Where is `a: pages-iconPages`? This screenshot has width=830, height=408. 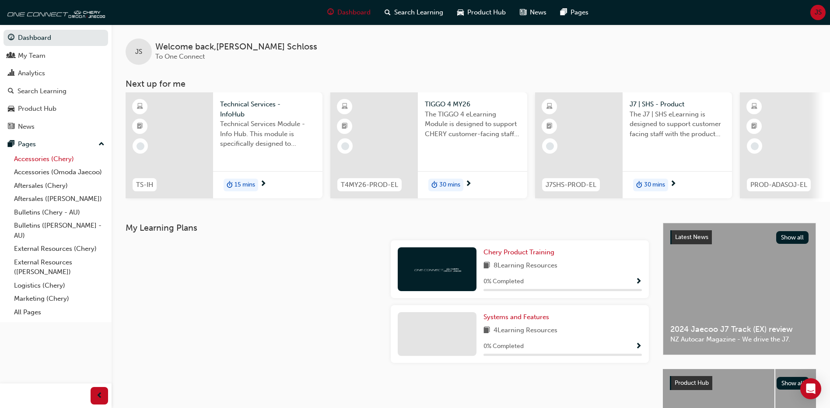 a: pages-iconPages is located at coordinates (575, 12).